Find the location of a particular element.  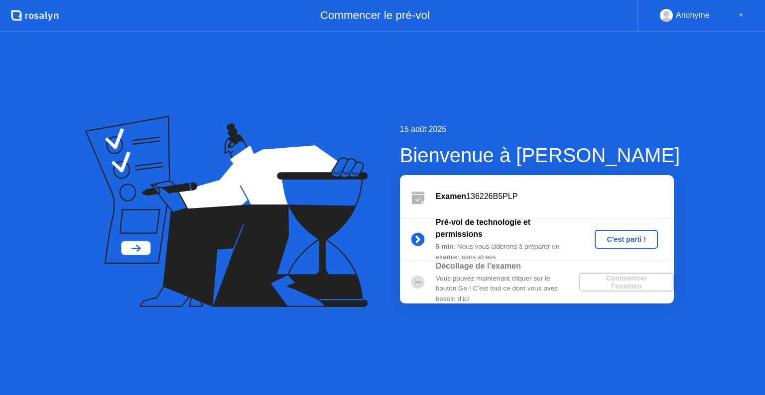

b: 5 min is located at coordinates (445, 247).